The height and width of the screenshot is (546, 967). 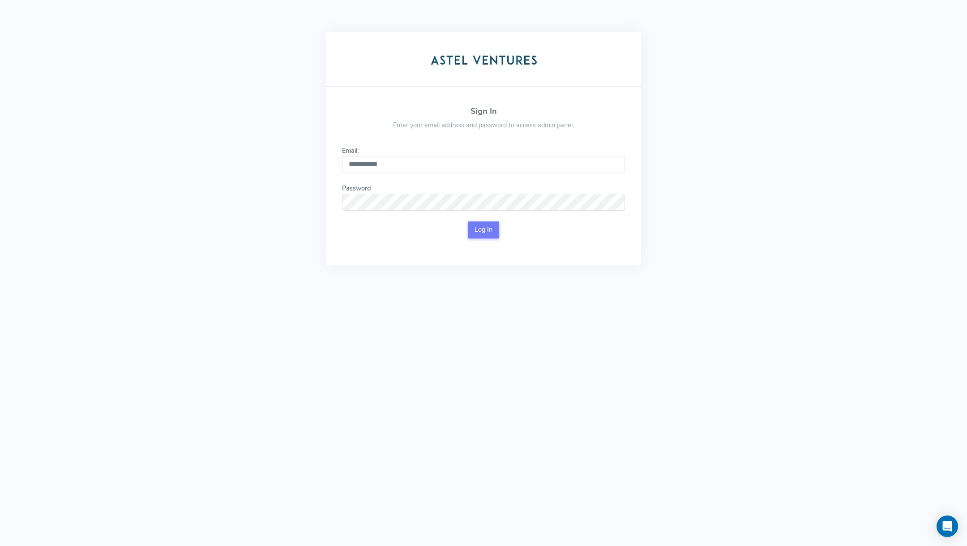 What do you see at coordinates (484, 230) in the screenshot?
I see `button: Log In` at bounding box center [484, 230].